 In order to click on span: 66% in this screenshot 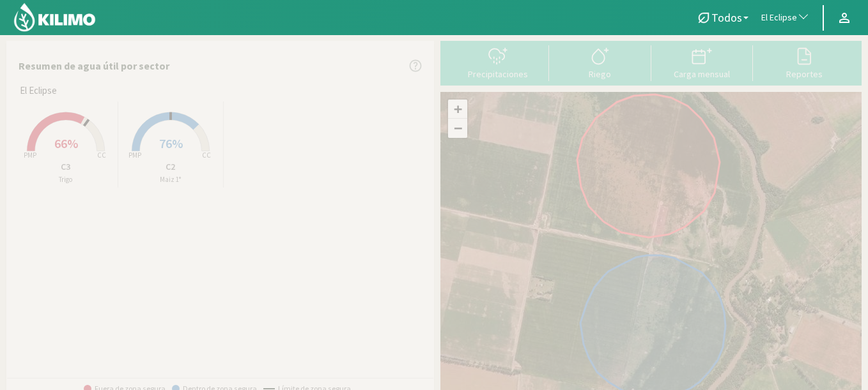, I will do `click(66, 143)`.